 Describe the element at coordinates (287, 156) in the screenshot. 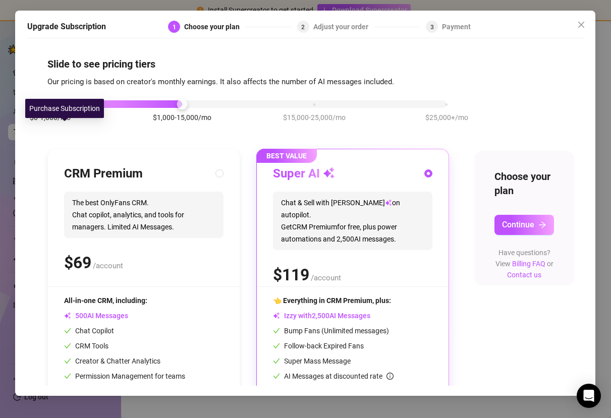

I see `span: BEST VALUE` at that location.